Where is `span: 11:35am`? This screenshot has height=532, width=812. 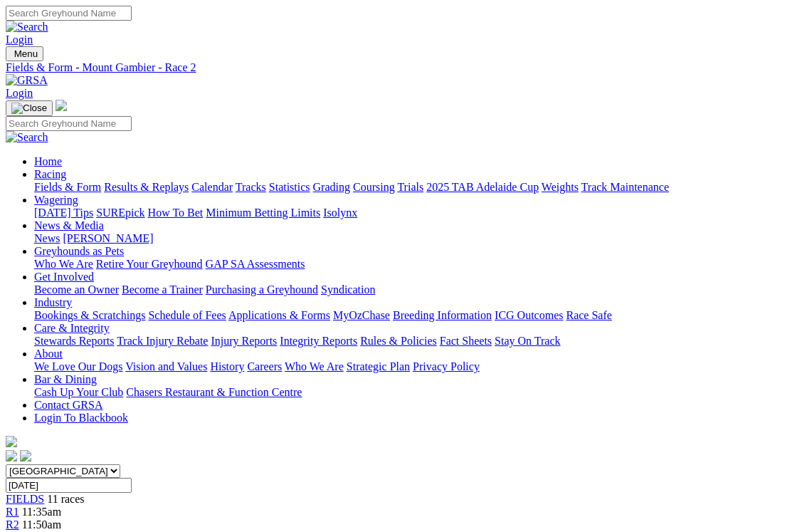
span: 11:35am is located at coordinates (41, 511).